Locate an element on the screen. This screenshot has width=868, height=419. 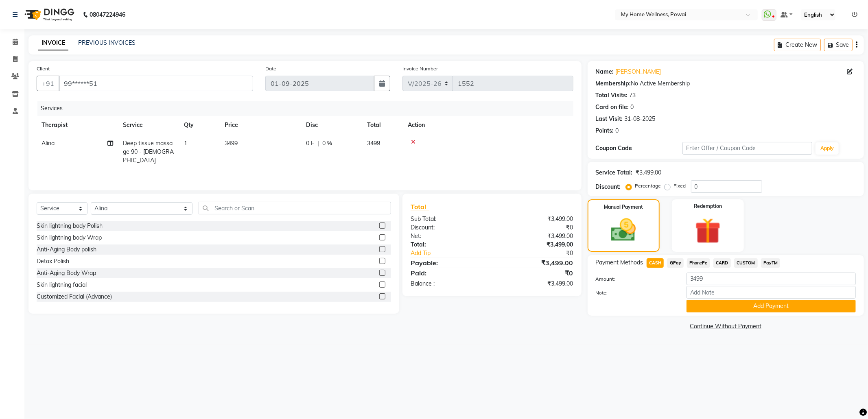
img: _cash.svg is located at coordinates (624, 230).